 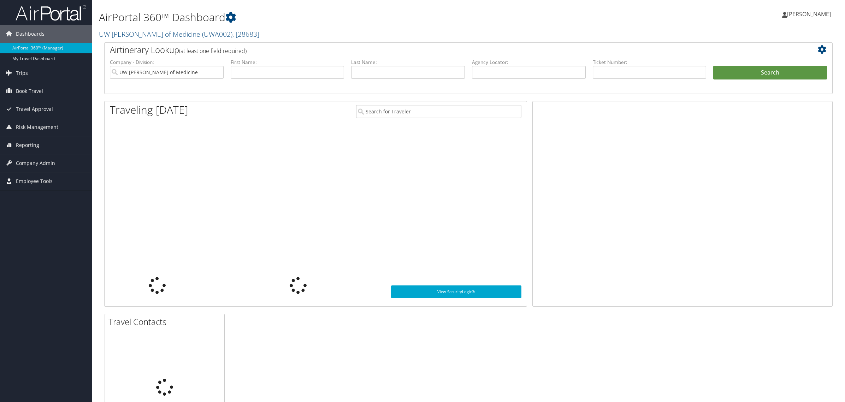 I want to click on label: Company - Division:, so click(x=167, y=62).